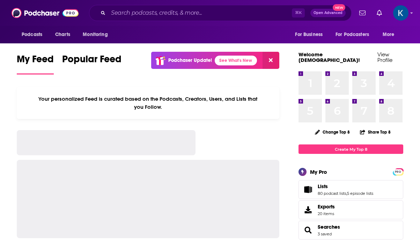 The width and height of the screenshot is (420, 249). Describe the element at coordinates (63, 35) in the screenshot. I see `span: Charts` at that location.